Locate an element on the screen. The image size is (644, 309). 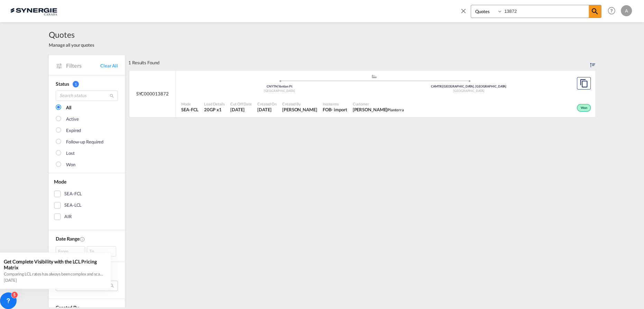
div: SEA-LCL is located at coordinates (73, 205).